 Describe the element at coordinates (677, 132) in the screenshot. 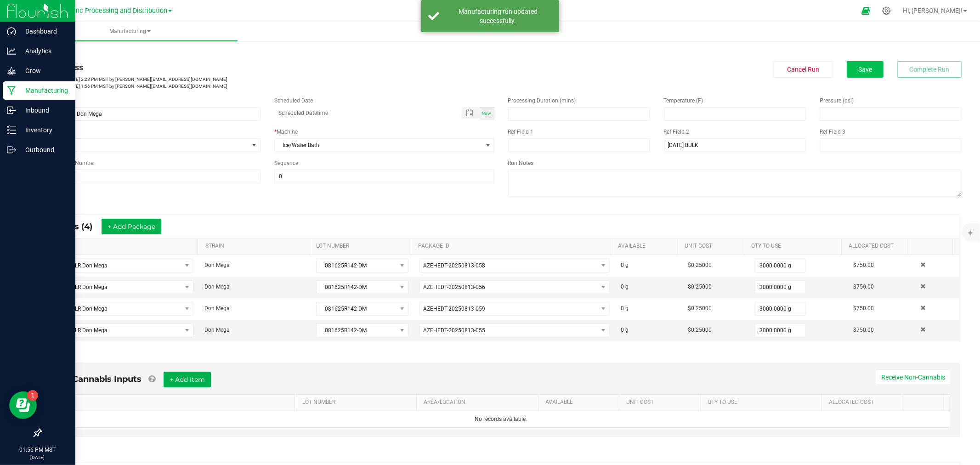

I see `span: Ref Field 2` at that location.